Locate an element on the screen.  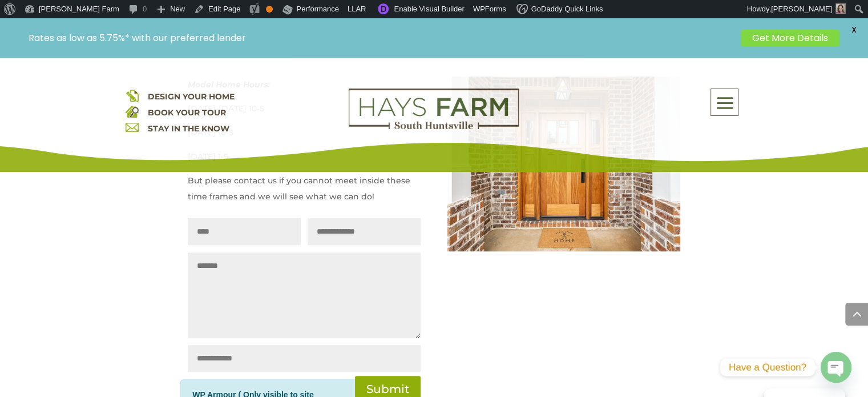
img: book your home tour is located at coordinates (132, 111).